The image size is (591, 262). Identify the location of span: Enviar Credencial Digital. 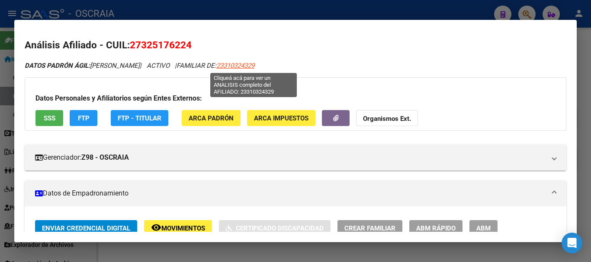
(86, 229).